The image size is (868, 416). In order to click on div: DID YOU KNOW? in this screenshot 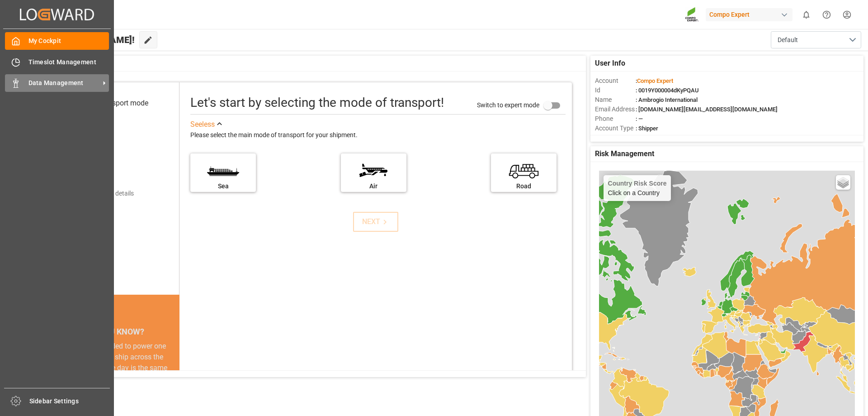, I will do `click(114, 331)`.